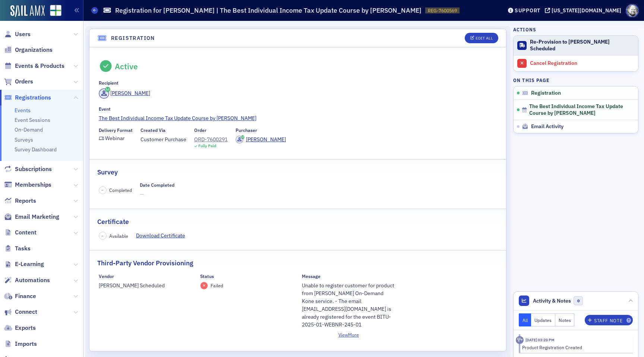  I want to click on span: Content, so click(26, 232).